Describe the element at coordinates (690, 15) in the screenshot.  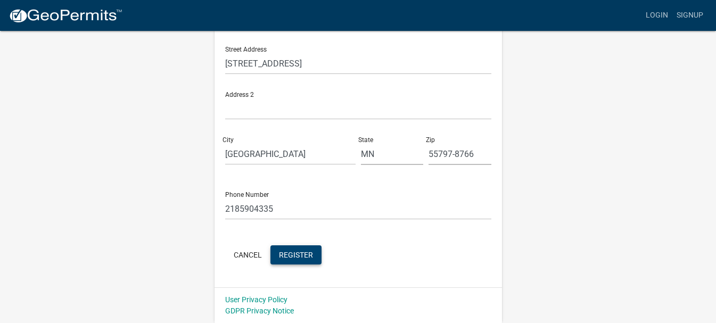
I see `a: Signup` at that location.